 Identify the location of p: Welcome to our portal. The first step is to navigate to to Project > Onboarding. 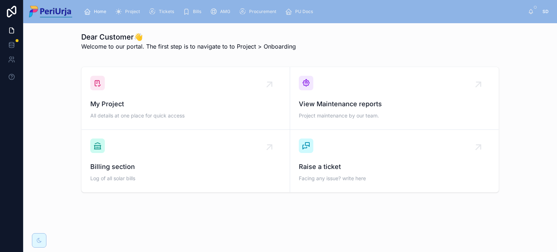
(188, 46).